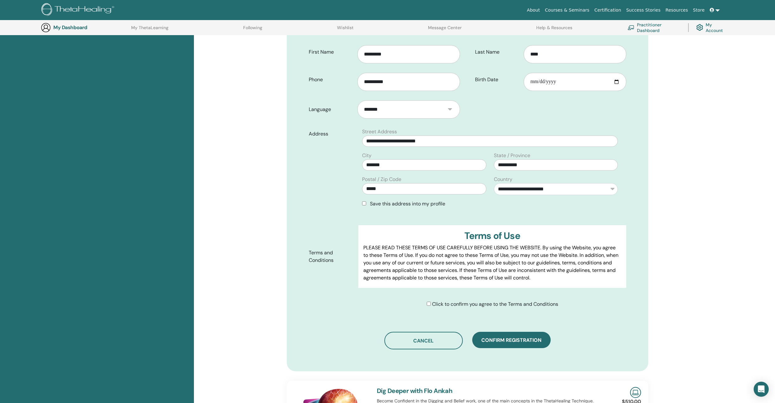 The image size is (775, 403). I want to click on span: Cancel, so click(423, 341).